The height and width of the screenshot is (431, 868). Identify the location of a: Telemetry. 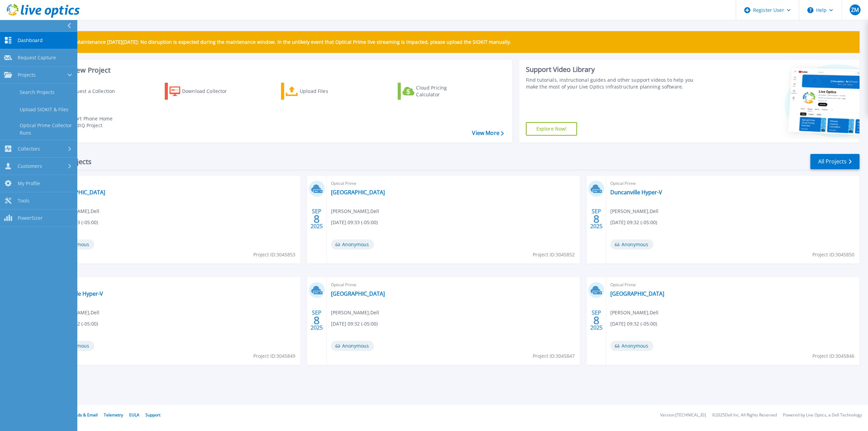
(113, 415).